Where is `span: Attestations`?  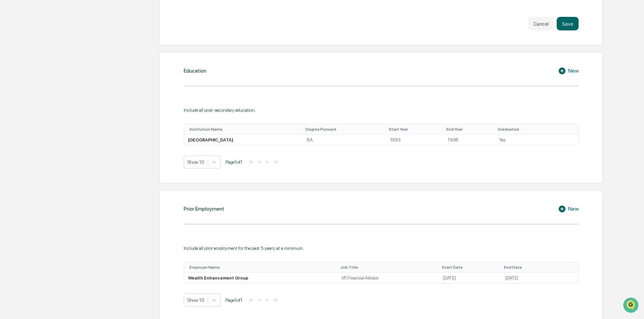 span: Attestations is located at coordinates (70, 88).